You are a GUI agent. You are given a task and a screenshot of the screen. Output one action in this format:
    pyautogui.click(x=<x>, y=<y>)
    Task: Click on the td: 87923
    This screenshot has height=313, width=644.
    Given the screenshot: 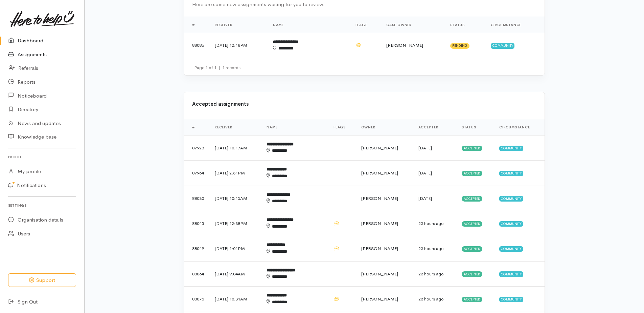 What is the action you would take?
    pyautogui.click(x=196, y=148)
    